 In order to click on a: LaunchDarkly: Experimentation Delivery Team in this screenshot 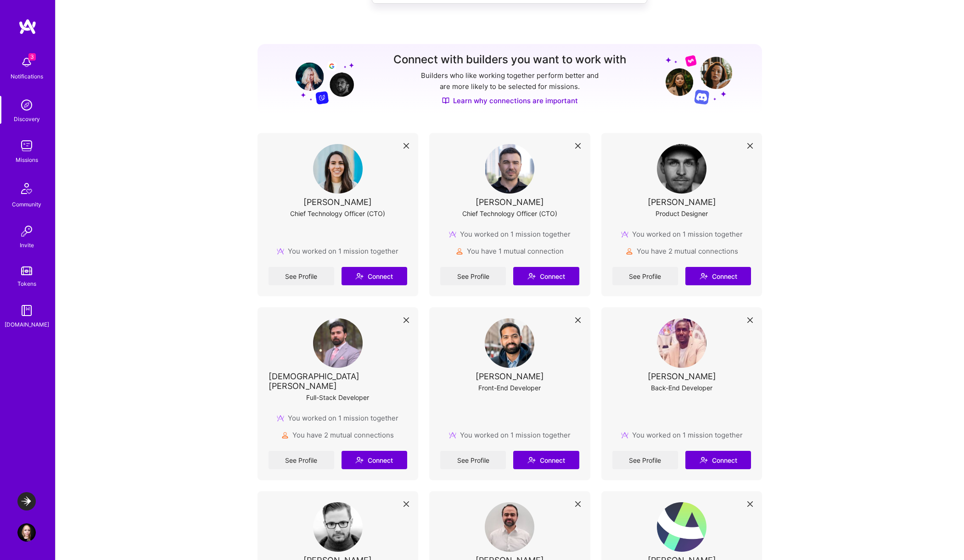, I will do `click(27, 501)`.